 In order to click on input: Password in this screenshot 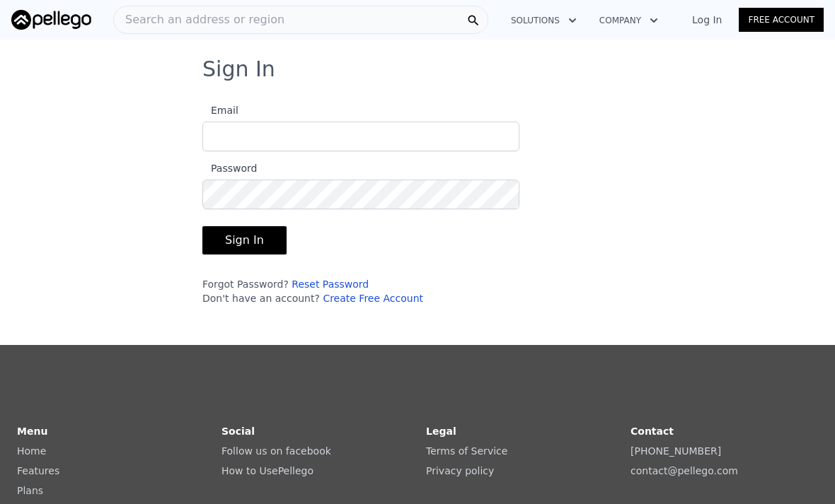, I will do `click(361, 194)`.